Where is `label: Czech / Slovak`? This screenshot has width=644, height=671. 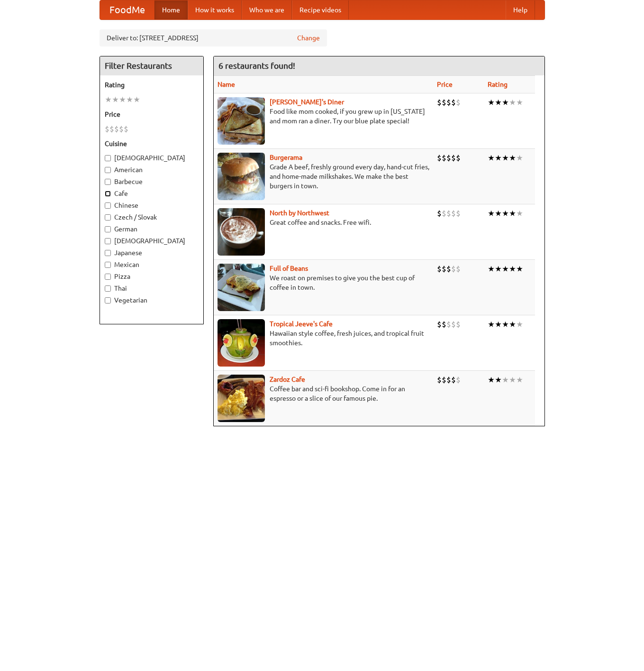
label: Czech / Slovak is located at coordinates (152, 217).